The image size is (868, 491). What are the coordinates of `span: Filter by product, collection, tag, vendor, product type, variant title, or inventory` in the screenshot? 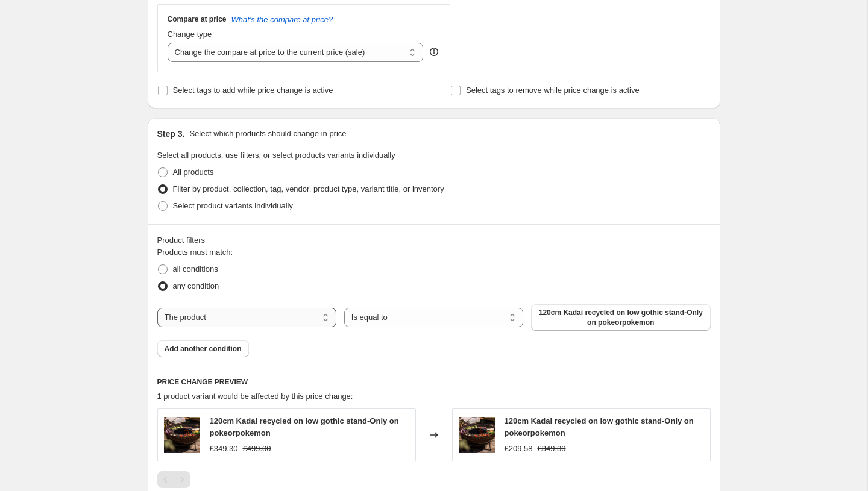 It's located at (308, 189).